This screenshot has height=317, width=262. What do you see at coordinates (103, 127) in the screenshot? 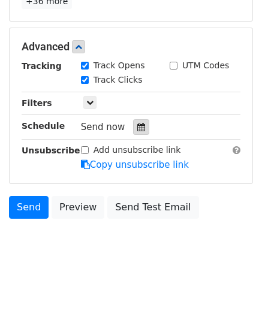
I see `span: Send now` at bounding box center [103, 127].